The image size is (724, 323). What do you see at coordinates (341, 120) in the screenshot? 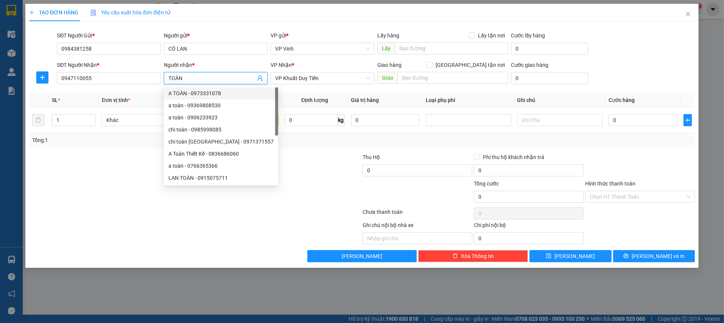
I see `span: kg` at bounding box center [341, 120].